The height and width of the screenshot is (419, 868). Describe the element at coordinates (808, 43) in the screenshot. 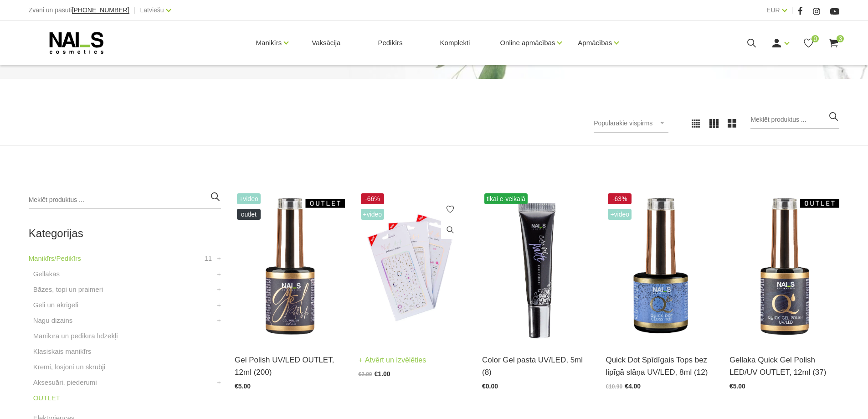

I see `a: 0` at that location.